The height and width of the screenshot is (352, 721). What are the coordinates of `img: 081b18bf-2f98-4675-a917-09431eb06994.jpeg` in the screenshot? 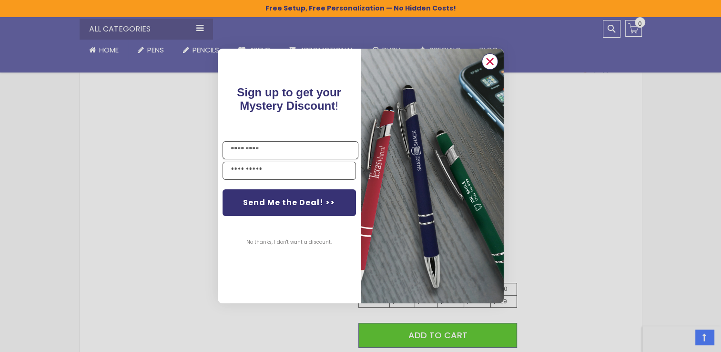 It's located at (432, 175).